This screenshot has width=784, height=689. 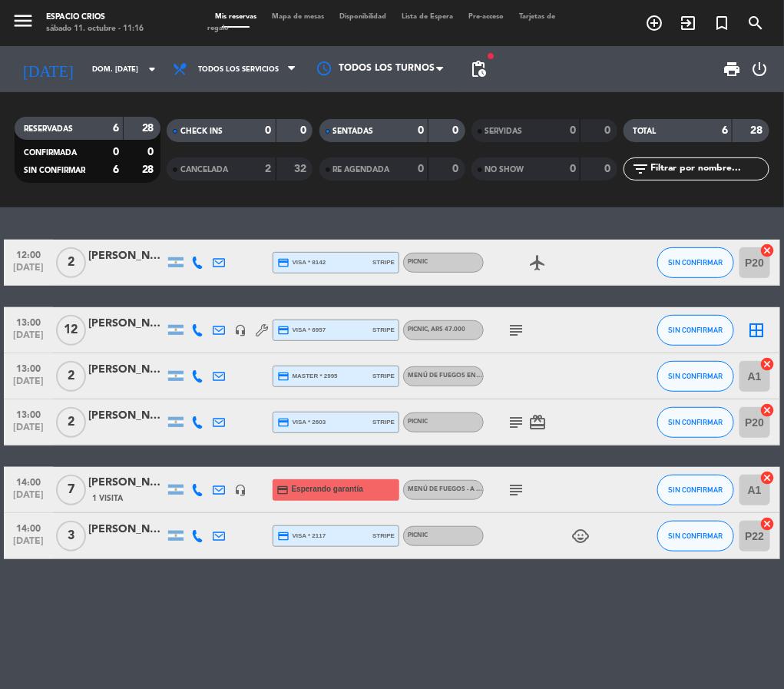 I want to click on i: search, so click(x=755, y=23).